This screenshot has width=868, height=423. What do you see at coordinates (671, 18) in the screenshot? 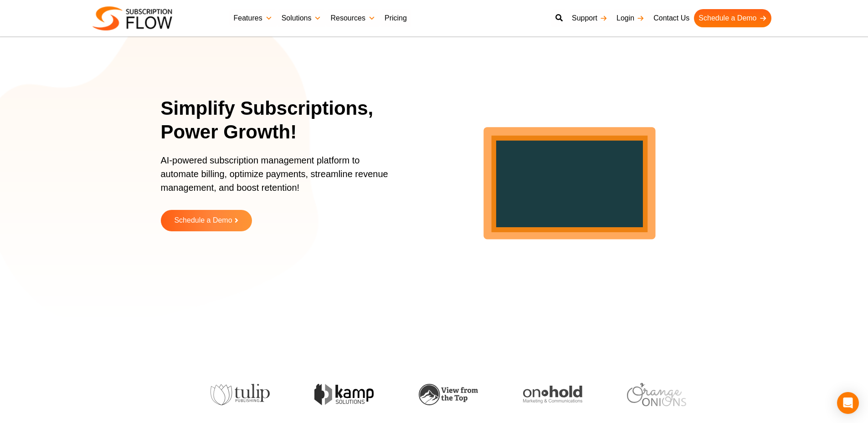
I see `a: Contact Us` at bounding box center [671, 18].